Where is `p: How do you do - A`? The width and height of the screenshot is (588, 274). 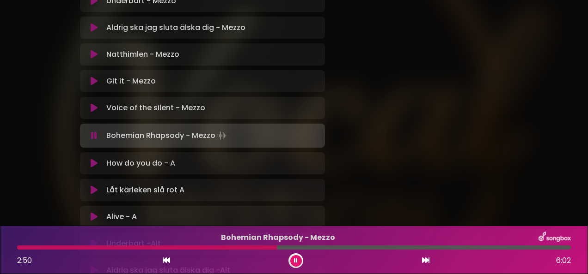 p: How do you do - A is located at coordinates (213, 164).